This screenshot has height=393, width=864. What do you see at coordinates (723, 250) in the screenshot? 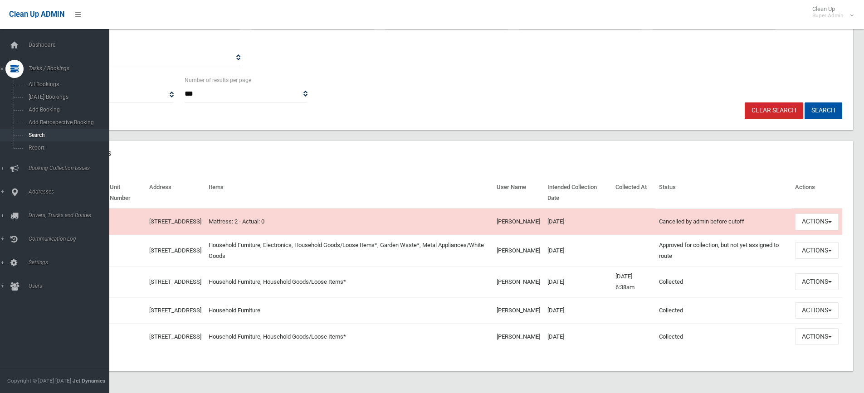
I see `td: Approved for collection, but not yet assigned to route` at bounding box center [723, 250].